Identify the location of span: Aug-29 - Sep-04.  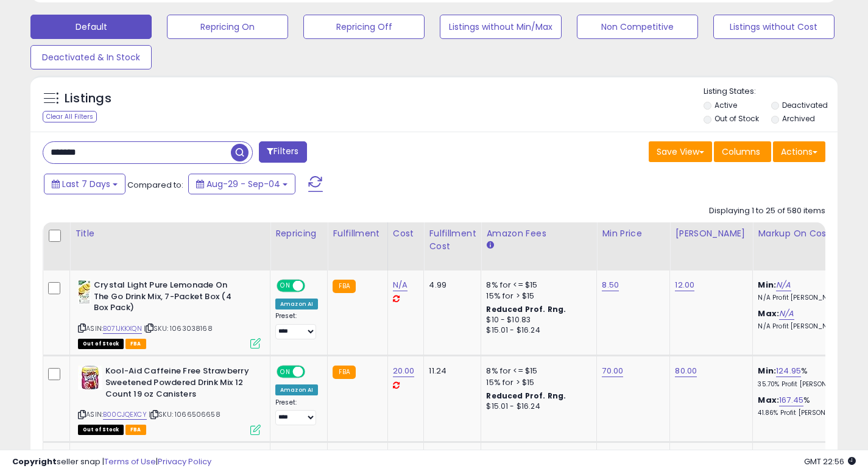
(244, 184).